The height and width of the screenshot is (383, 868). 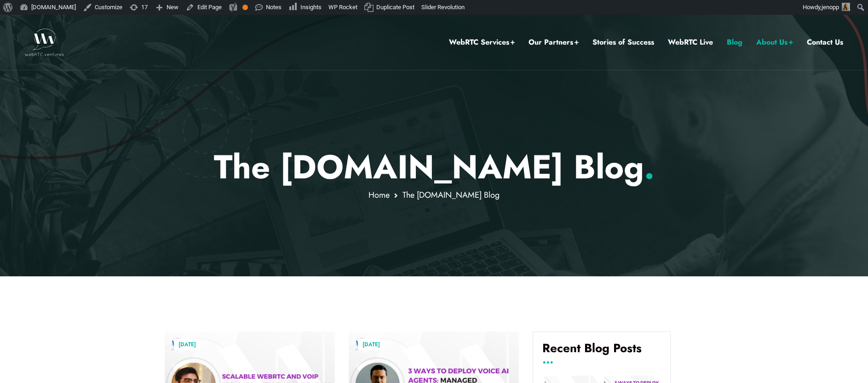 What do you see at coordinates (734, 42) in the screenshot?
I see `a: Blog` at bounding box center [734, 42].